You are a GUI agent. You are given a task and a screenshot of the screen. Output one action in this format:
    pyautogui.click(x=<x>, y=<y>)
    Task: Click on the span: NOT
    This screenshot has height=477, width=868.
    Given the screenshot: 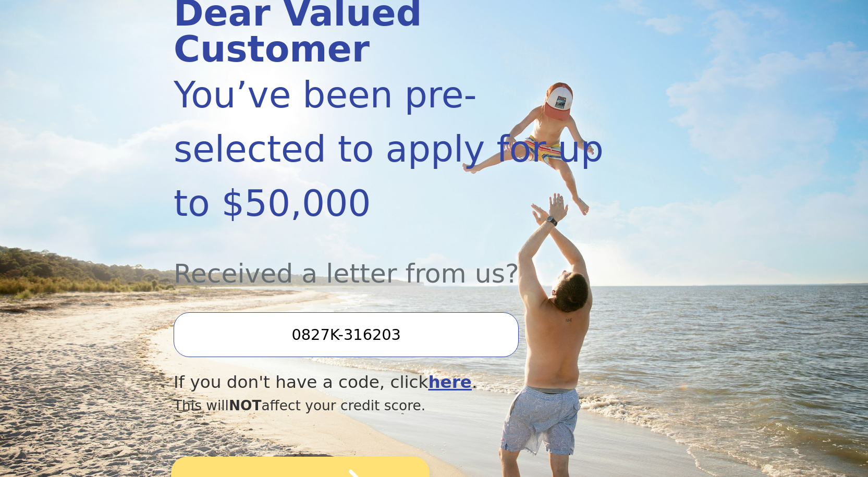 What is the action you would take?
    pyautogui.click(x=245, y=405)
    